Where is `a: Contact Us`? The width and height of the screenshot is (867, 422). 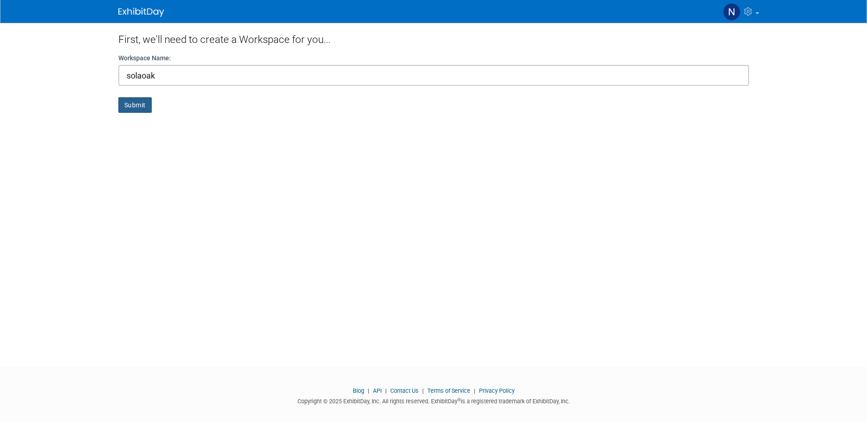
a: Contact Us is located at coordinates (404, 391).